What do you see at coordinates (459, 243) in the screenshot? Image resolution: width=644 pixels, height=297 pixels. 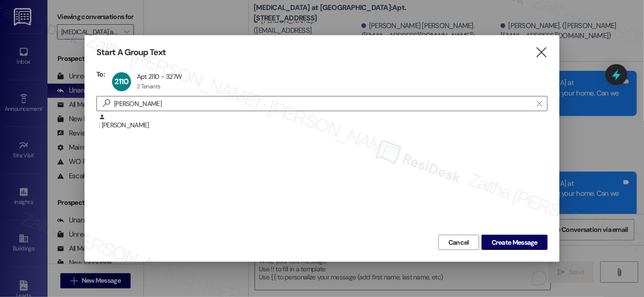 I see `span: Cancel` at bounding box center [459, 243].